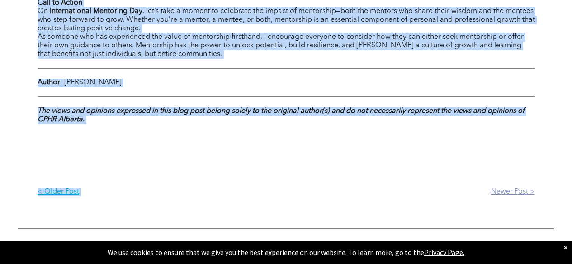 This screenshot has height=264, width=572. Describe the element at coordinates (96, 11) in the screenshot. I see `strong: International Mentoring Day` at that location.